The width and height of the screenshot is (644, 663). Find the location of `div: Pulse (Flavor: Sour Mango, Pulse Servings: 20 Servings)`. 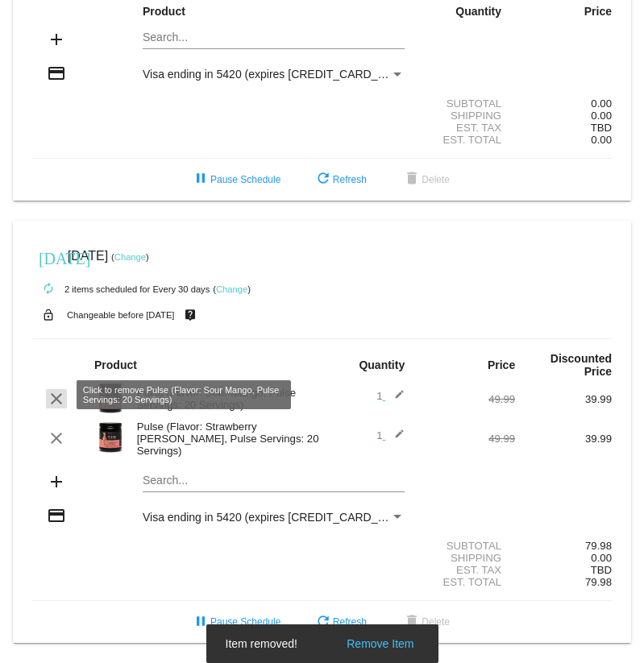

div: Pulse (Flavor: Sour Mango, Pulse Servings: 20 Servings) is located at coordinates (226, 399).